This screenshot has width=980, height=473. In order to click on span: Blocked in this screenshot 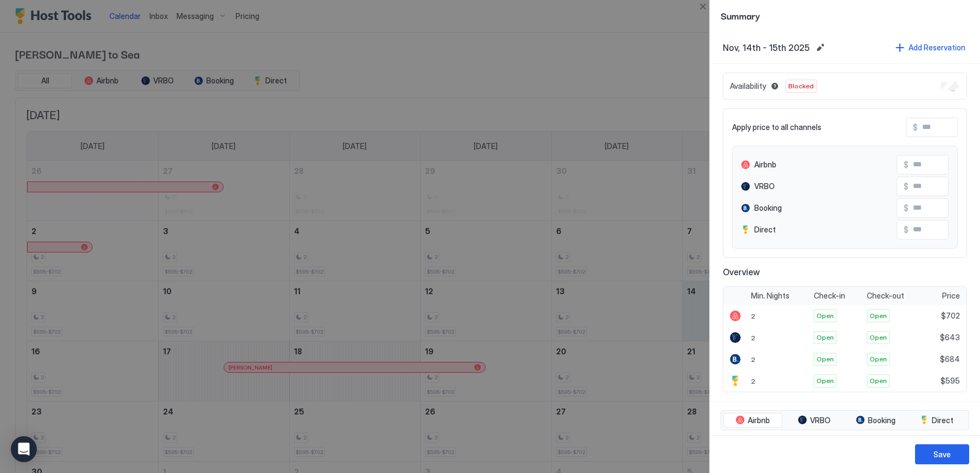, I will do `click(801, 86)`.